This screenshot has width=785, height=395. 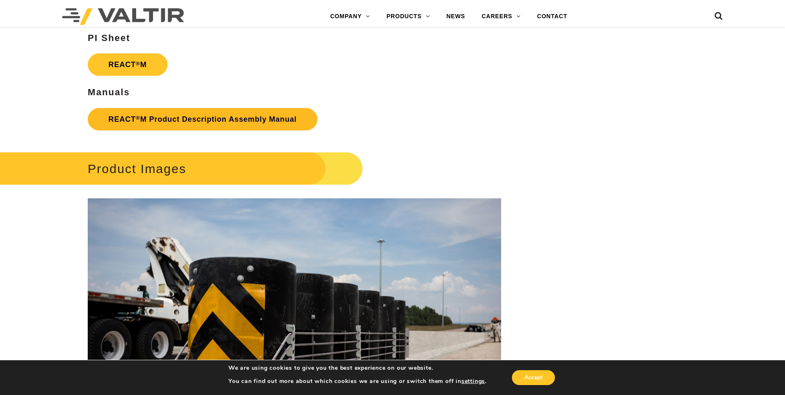 I want to click on strong: PI Sheet, so click(x=109, y=38).